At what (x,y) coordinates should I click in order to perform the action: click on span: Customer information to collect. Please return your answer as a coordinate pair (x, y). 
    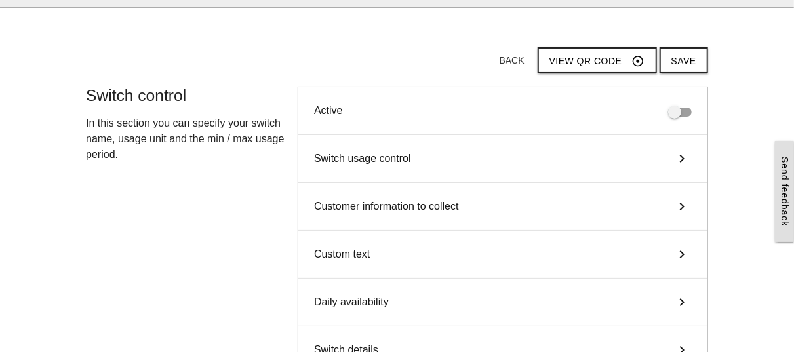
    Looking at the image, I should click on (386, 206).